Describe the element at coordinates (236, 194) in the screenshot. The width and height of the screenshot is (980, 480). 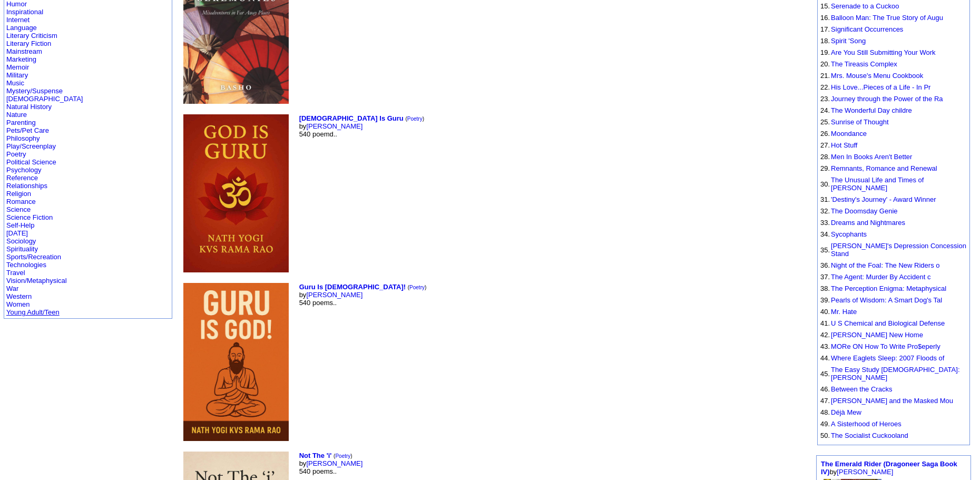
I see `img: 80707.jpg` at that location.